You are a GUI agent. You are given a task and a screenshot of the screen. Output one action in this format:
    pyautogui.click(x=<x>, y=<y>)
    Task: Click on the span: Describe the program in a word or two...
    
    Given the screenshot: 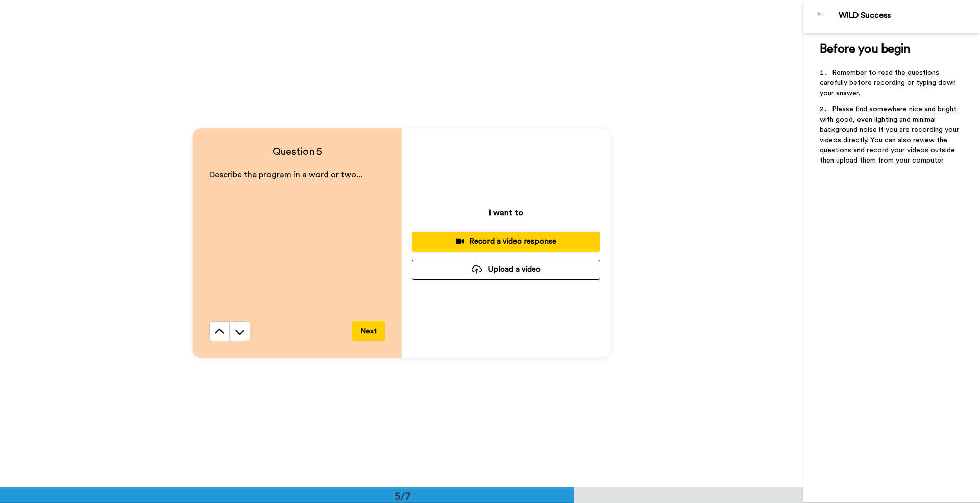 What is the action you would take?
    pyautogui.click(x=286, y=175)
    